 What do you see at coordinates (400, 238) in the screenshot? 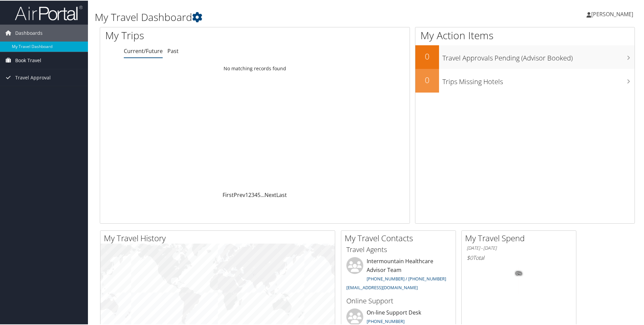
I see `h2: My Travel Contacts` at bounding box center [400, 238].